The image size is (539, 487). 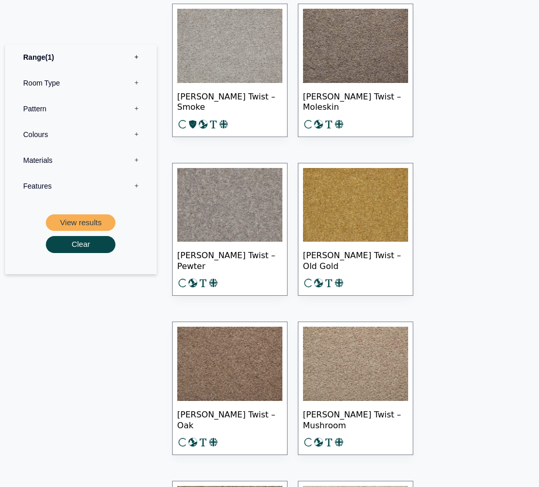 I want to click on button: Clear, so click(x=80, y=244).